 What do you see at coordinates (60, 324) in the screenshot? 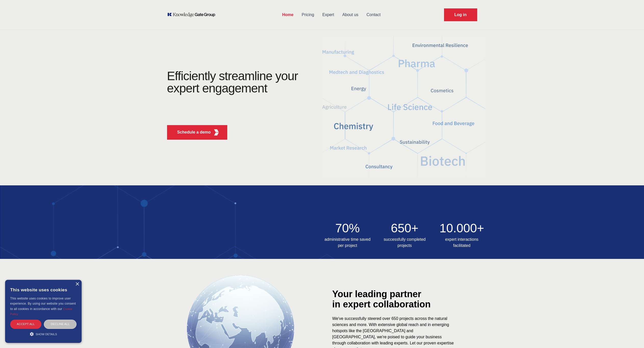
I see `div: Decline all` at bounding box center [60, 324].